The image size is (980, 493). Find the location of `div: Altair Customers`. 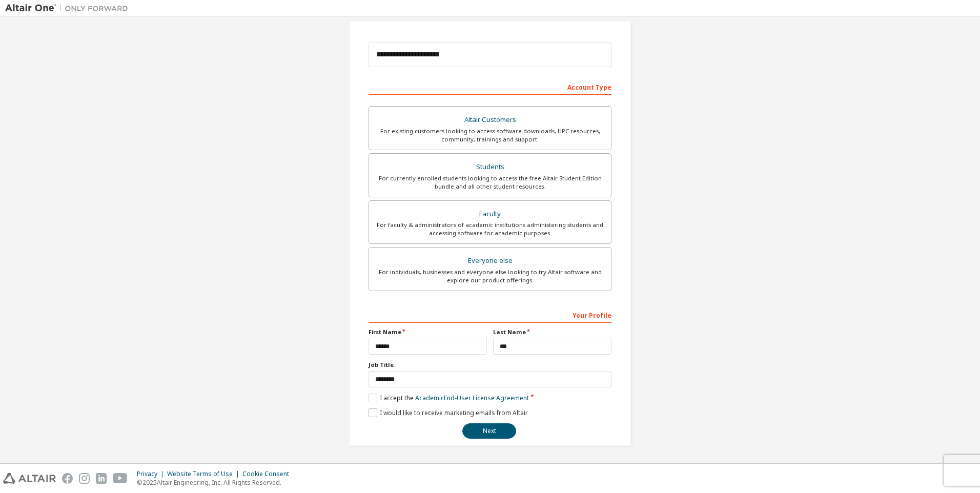

div: Altair Customers is located at coordinates (490, 120).